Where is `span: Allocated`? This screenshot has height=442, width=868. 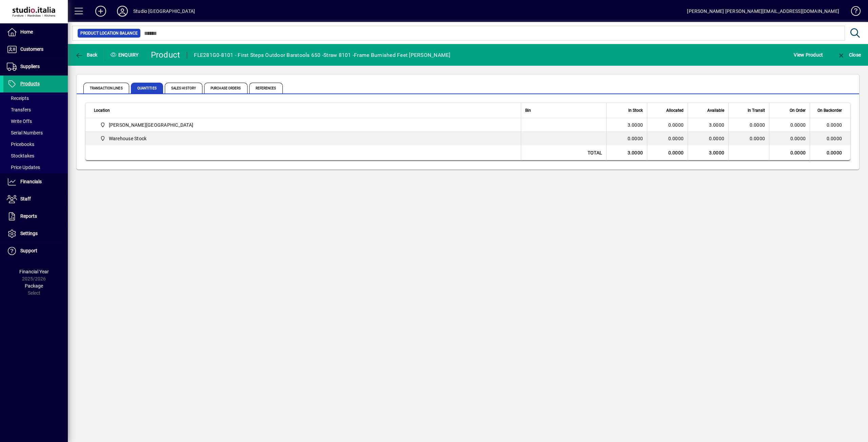
span: Allocated is located at coordinates (675, 111).